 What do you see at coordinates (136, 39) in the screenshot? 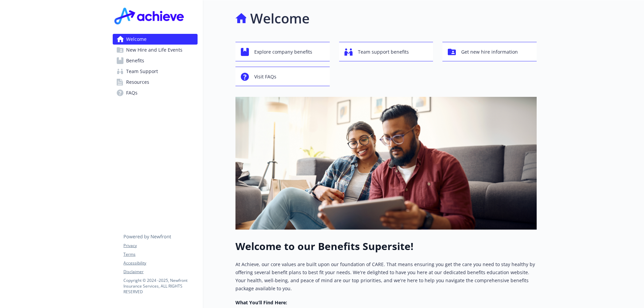
I see `span: Welcome` at bounding box center [136, 39].